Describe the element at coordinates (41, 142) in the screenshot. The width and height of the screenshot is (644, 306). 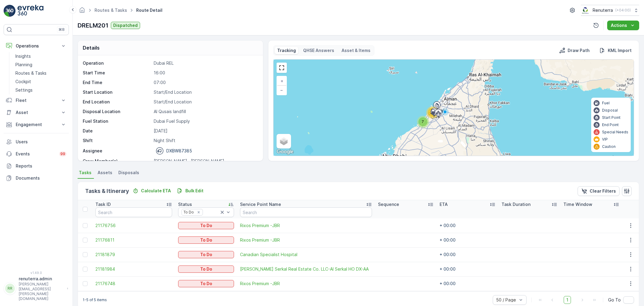
I see `p: Users` at that location.